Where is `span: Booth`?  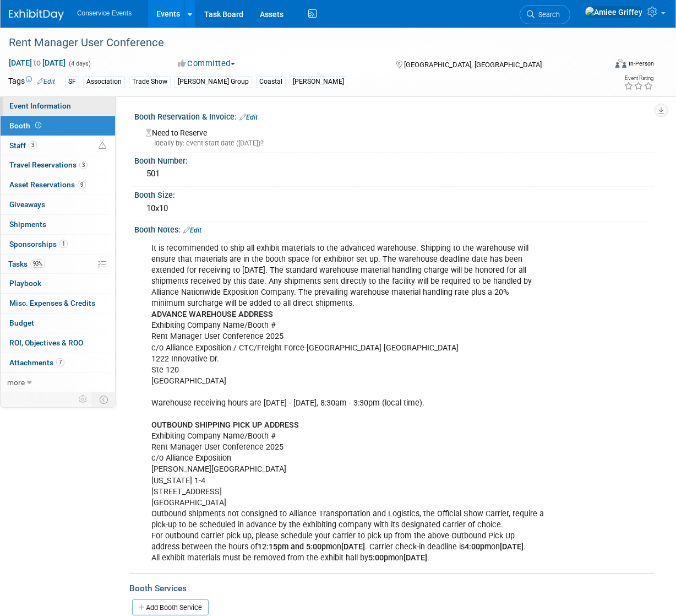
span: Booth is located at coordinates (27, 126).